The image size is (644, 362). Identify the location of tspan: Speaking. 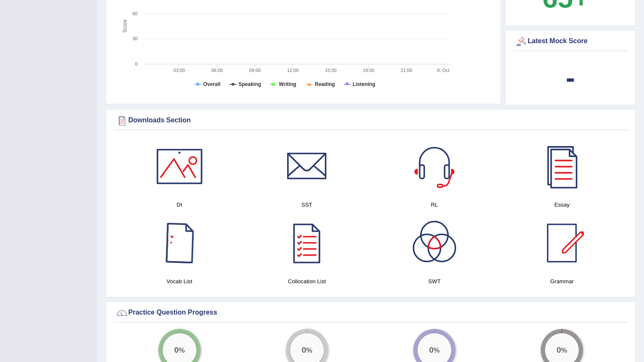
(249, 84).